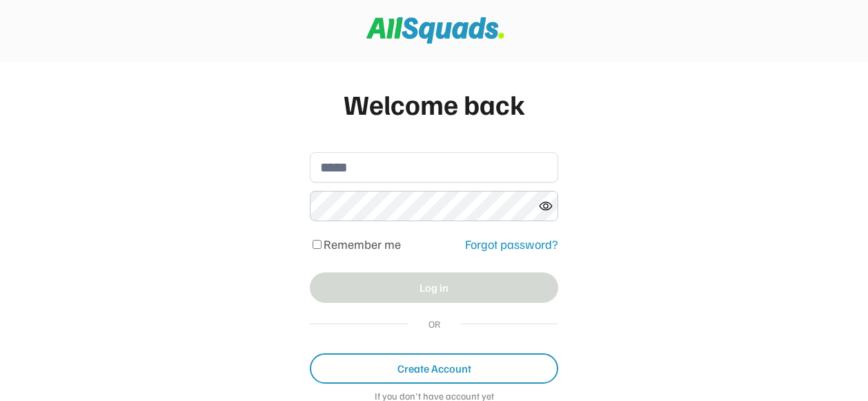  What do you see at coordinates (434, 324) in the screenshot?
I see `div: OR` at bounding box center [434, 324].